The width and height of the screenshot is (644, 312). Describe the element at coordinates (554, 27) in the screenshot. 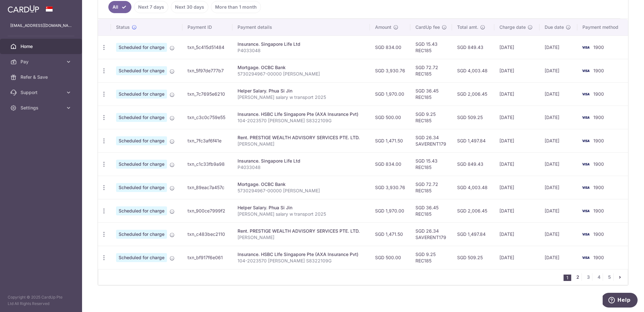

I see `span: Due date` at that location.